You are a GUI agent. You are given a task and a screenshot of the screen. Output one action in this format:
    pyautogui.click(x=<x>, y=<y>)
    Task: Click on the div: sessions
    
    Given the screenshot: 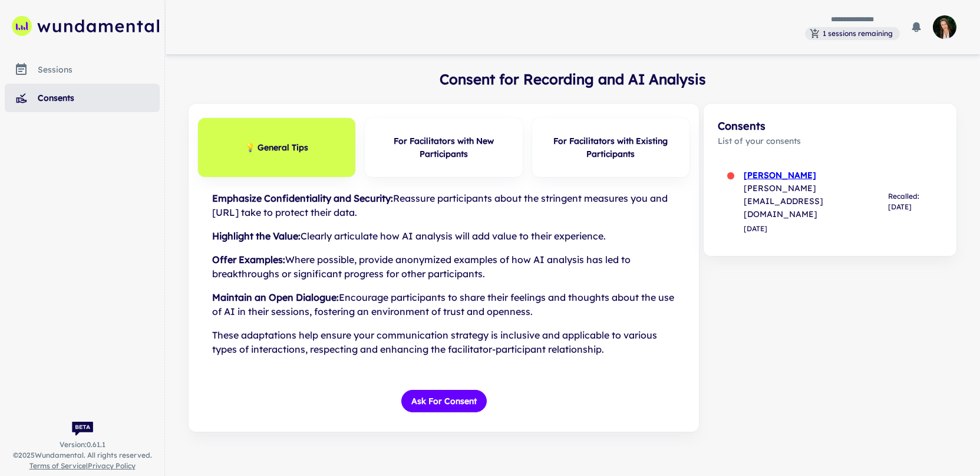 What is the action you would take?
    pyautogui.click(x=98, y=70)
    